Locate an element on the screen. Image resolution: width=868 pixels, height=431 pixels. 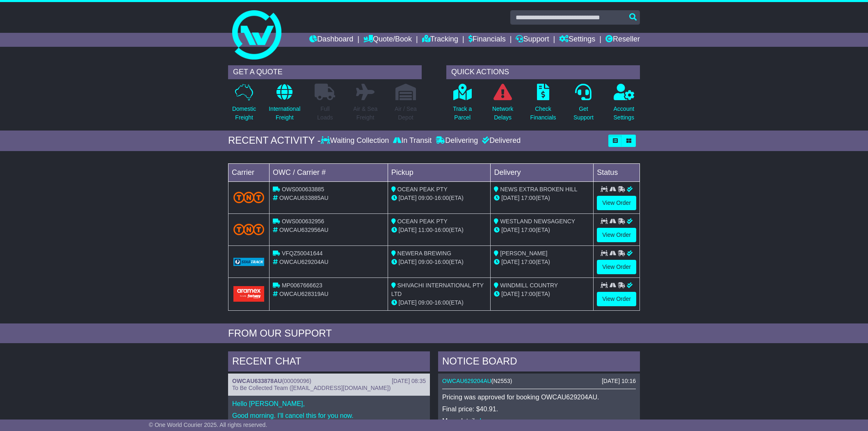
span: WESTLAND NEWSAGENCY is located at coordinates (537, 222).